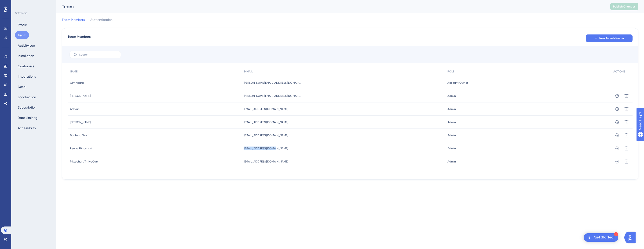 The width and height of the screenshot is (644, 249). What do you see at coordinates (330, 6) in the screenshot?
I see `div: Team` at bounding box center [330, 6].